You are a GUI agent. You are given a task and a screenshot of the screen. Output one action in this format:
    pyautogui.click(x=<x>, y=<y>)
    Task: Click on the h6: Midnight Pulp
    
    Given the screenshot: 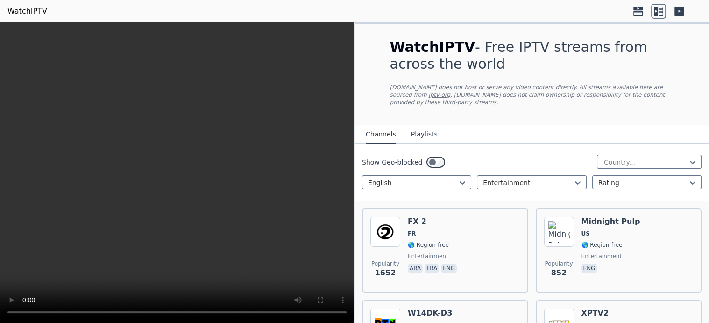 What is the action you would take?
    pyautogui.click(x=611, y=221)
    